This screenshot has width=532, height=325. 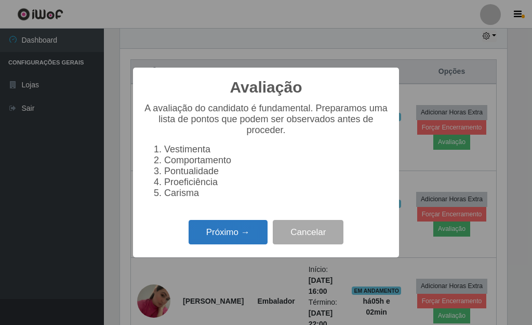 I want to click on li: Comportamento, so click(x=276, y=160).